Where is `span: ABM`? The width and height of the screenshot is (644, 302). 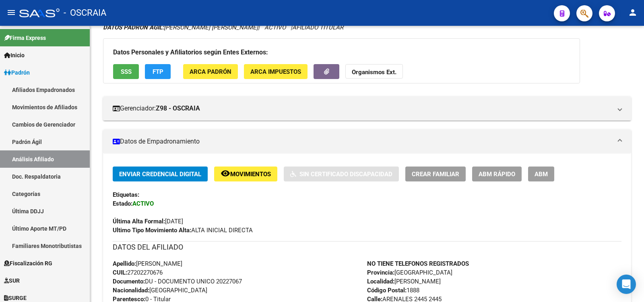 span: ABM is located at coordinates (541, 174).